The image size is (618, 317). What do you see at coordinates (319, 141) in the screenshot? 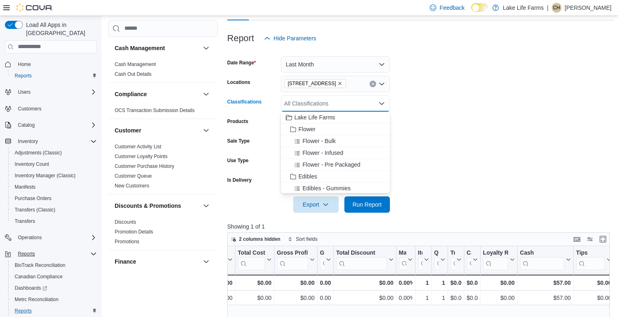
I see `span: Flower - Bulk` at bounding box center [319, 141].